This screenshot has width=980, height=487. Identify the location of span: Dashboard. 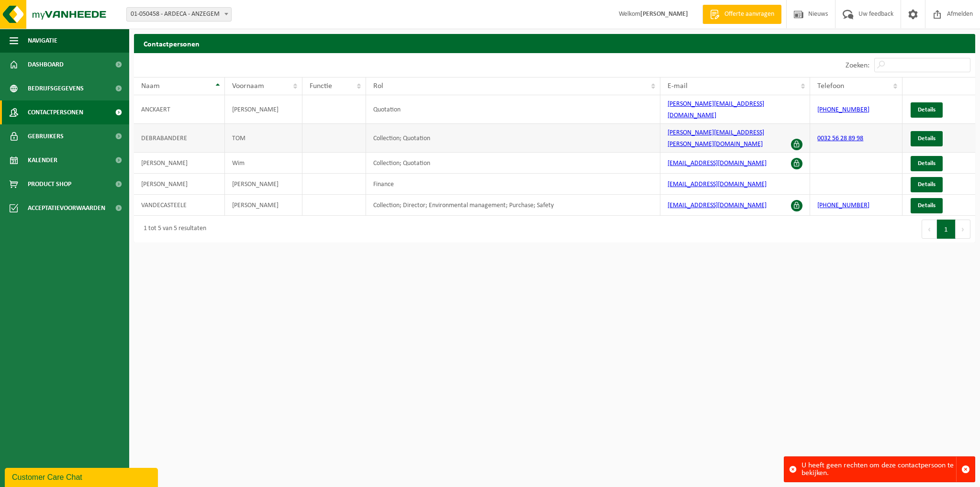
(46, 65).